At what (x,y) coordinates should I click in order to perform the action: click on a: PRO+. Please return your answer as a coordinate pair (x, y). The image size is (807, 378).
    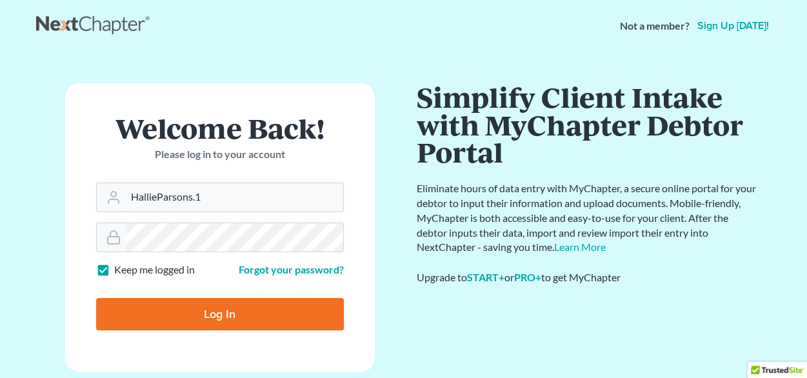
    Looking at the image, I should click on (527, 277).